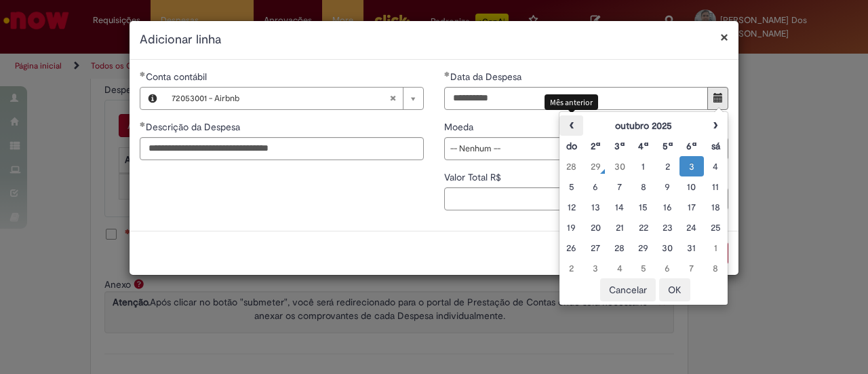 Image resolution: width=868 pixels, height=374 pixels. I want to click on div: 29 September 2025 Monday, so click(594, 166).